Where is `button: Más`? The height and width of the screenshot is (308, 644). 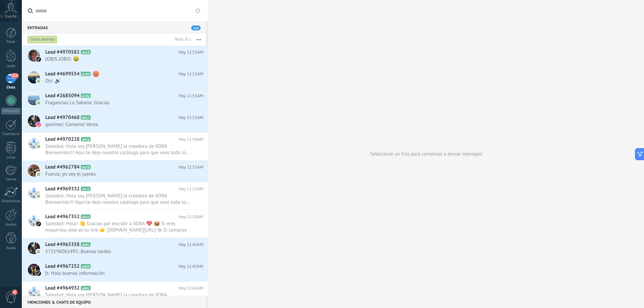
button: Más is located at coordinates (199, 39).